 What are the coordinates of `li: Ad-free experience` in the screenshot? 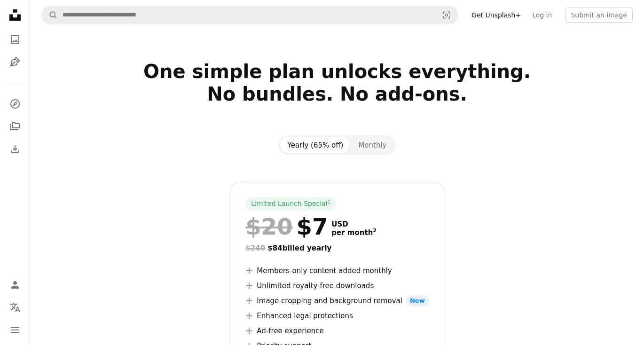 It's located at (337, 330).